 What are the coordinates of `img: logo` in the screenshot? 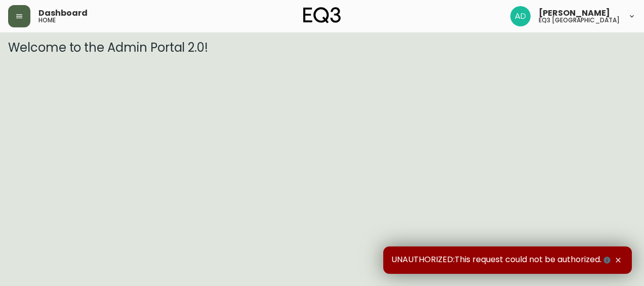 It's located at (322, 15).